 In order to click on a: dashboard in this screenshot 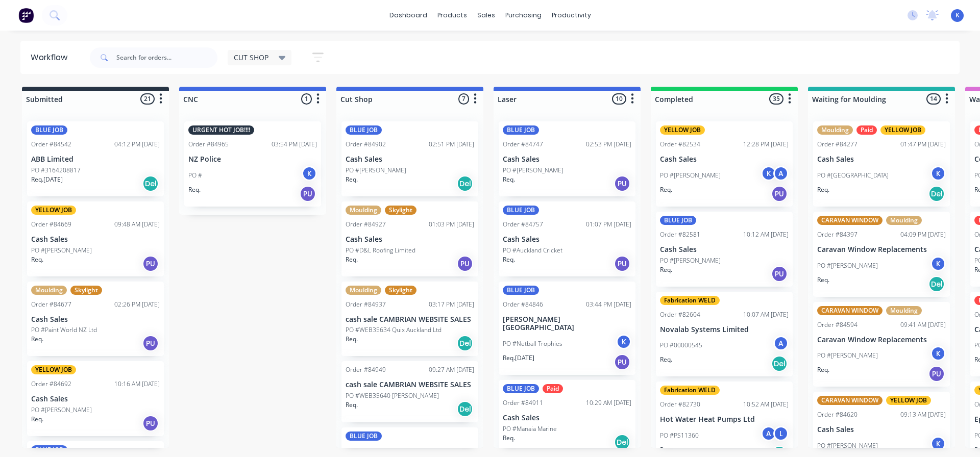, I will do `click(408, 16)`.